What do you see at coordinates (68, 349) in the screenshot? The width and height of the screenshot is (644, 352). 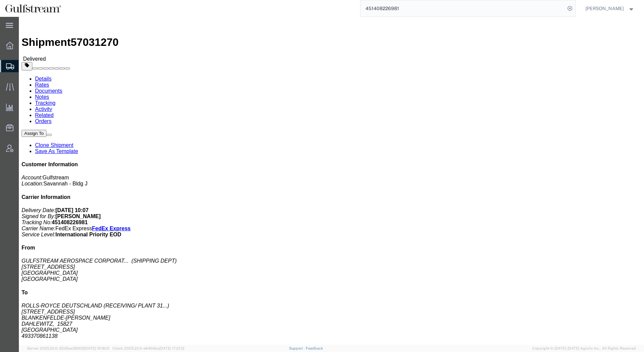 I see `span: Server: 2025.20.0-32d5ea39505` at bounding box center [68, 349].